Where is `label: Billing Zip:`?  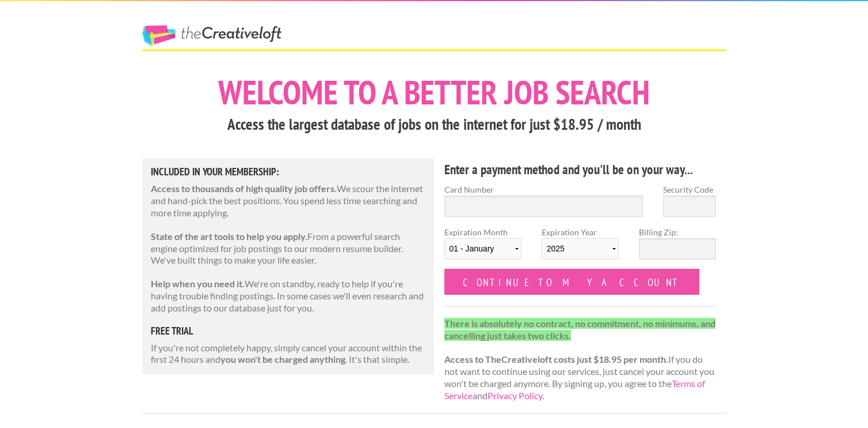 label: Billing Zip: is located at coordinates (678, 232).